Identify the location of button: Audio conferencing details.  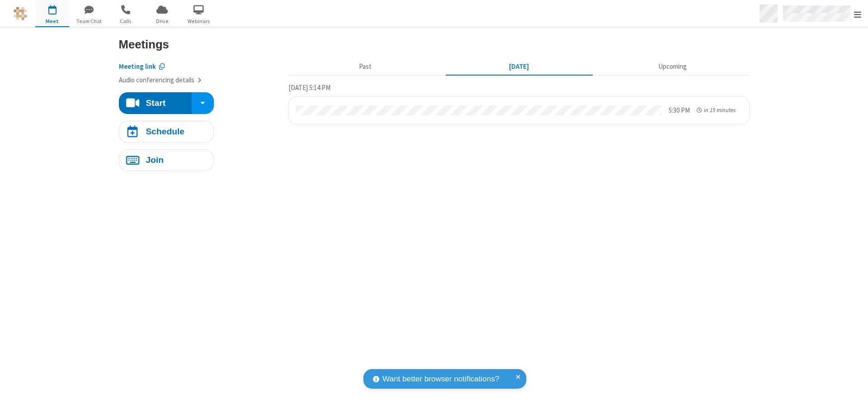
(160, 80).